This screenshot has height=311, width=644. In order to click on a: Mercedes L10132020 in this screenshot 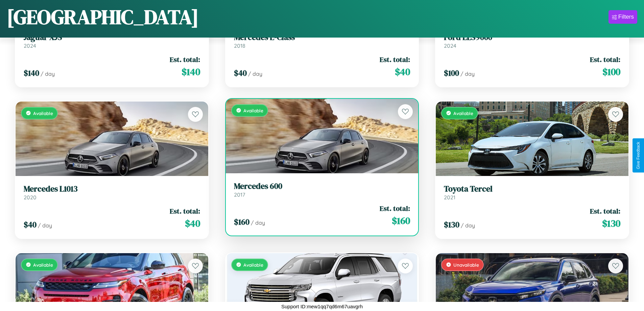, I will do `click(112, 192)`.